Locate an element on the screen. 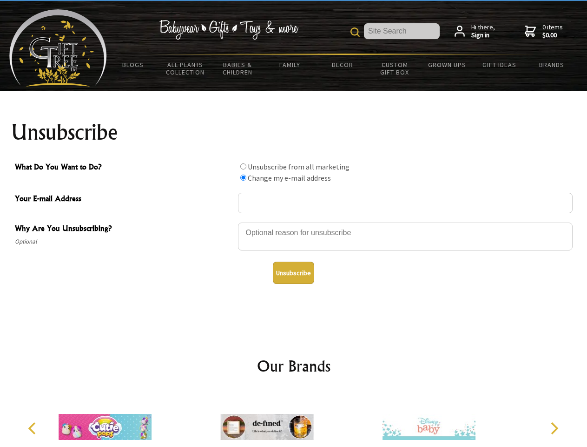 The height and width of the screenshot is (447, 587). a: BLOGS is located at coordinates (133, 65).